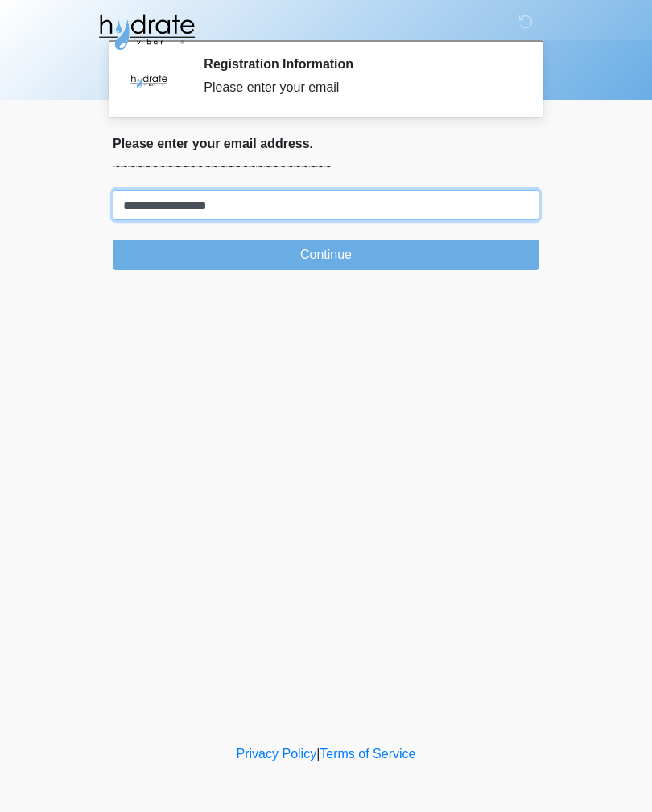 This screenshot has width=652, height=812. Describe the element at coordinates (277, 754) in the screenshot. I see `a: Privacy Policy` at that location.